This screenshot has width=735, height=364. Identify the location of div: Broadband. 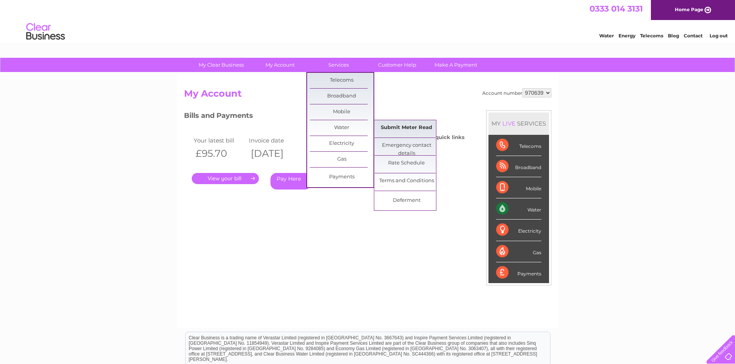
(518, 167).